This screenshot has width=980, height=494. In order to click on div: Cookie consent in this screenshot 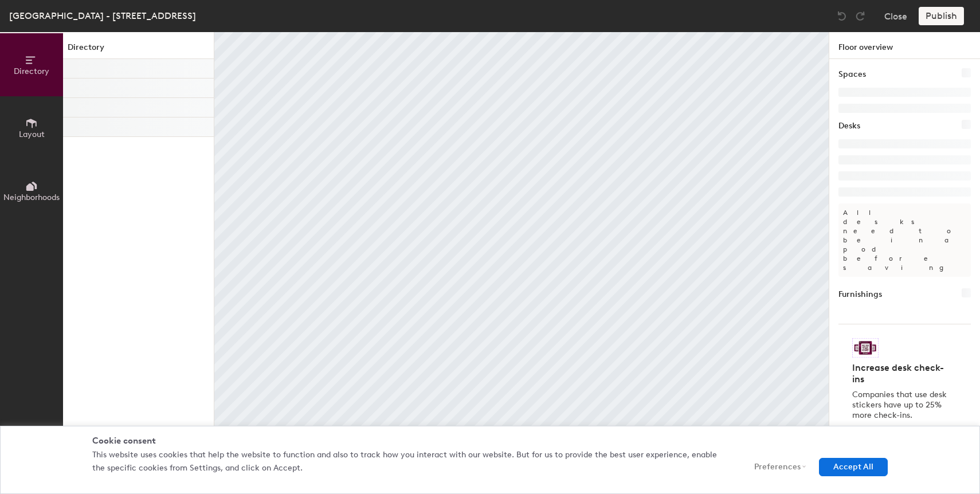, I will do `click(490, 441)`.